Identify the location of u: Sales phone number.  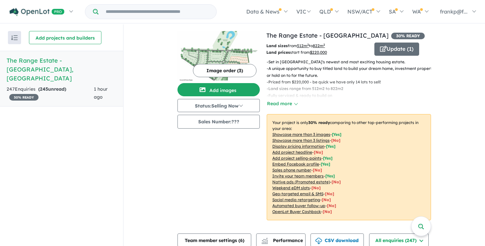
(292, 170).